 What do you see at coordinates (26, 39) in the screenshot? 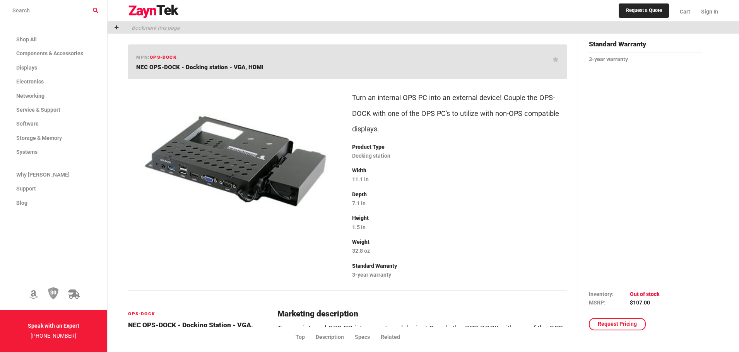
I see `span: Shop All` at bounding box center [26, 39].